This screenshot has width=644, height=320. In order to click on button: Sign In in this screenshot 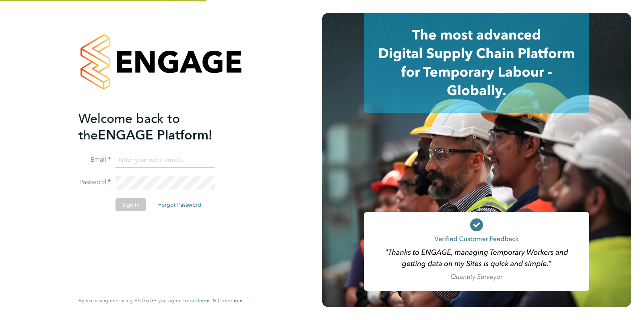, I will do `click(131, 205)`.